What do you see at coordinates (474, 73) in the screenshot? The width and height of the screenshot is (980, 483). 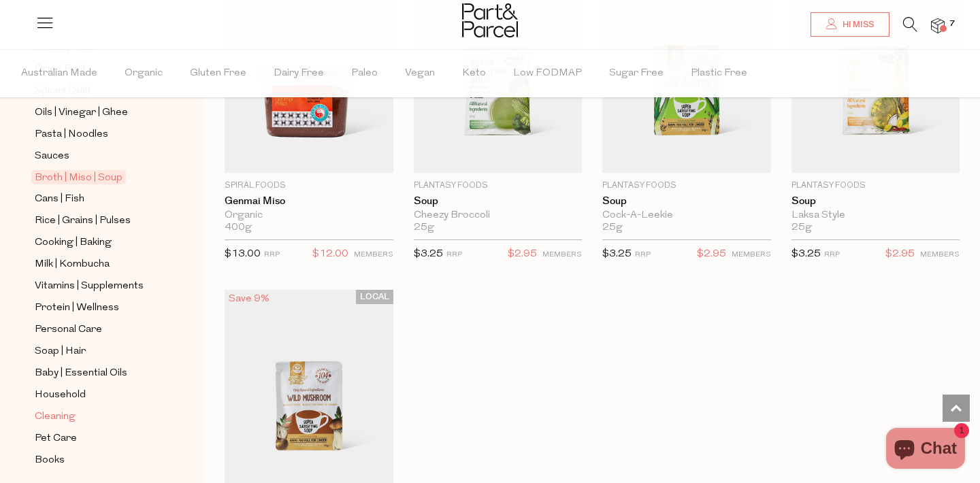 I see `span: Keto` at bounding box center [474, 73].